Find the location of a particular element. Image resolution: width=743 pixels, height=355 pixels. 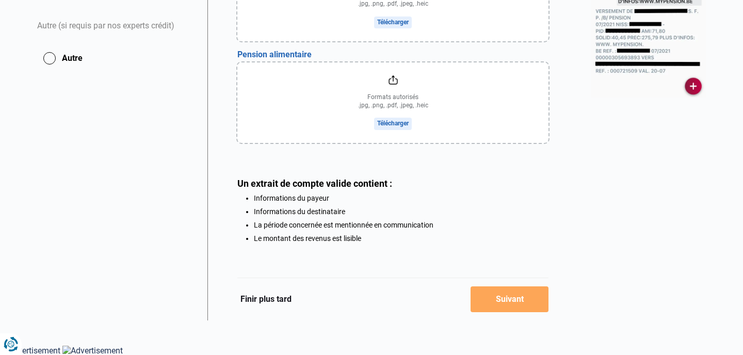

div: Autre (si requis par nos experts crédit) is located at coordinates (116, 26).